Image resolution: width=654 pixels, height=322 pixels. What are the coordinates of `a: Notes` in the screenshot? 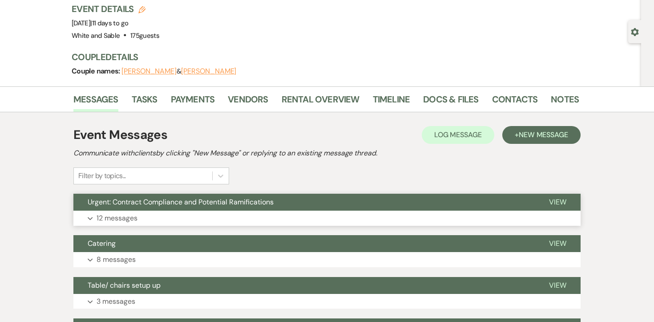 It's located at (564, 102).